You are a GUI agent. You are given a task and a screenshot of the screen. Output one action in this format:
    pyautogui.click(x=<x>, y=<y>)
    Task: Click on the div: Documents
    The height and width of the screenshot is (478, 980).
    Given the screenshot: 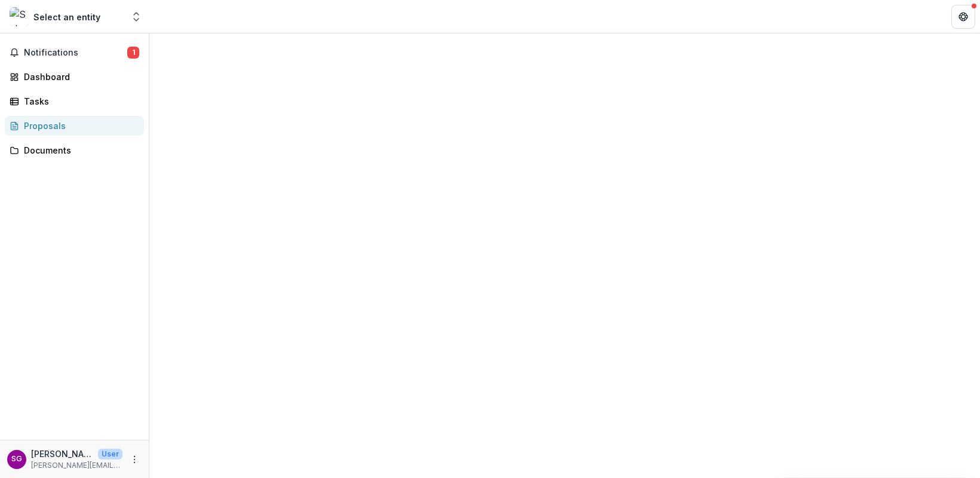 What is the action you would take?
    pyautogui.click(x=79, y=150)
    